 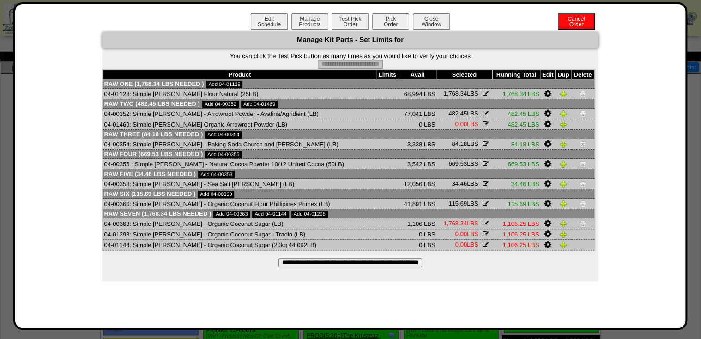 I want to click on td: 669.53 LBS, so click(x=516, y=164).